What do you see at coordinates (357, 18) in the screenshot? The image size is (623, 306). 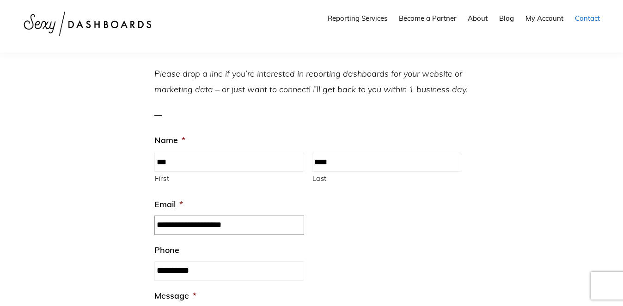 I see `span: Reporting Services` at bounding box center [357, 18].